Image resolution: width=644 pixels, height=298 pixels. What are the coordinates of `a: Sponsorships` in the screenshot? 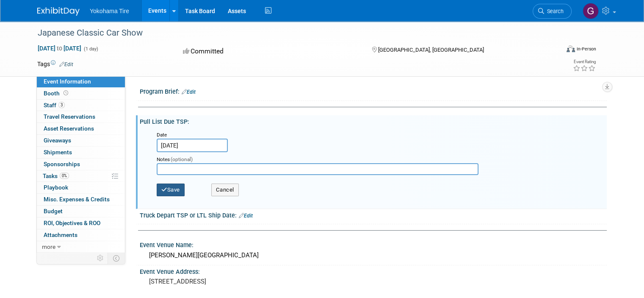 It's located at (81, 164).